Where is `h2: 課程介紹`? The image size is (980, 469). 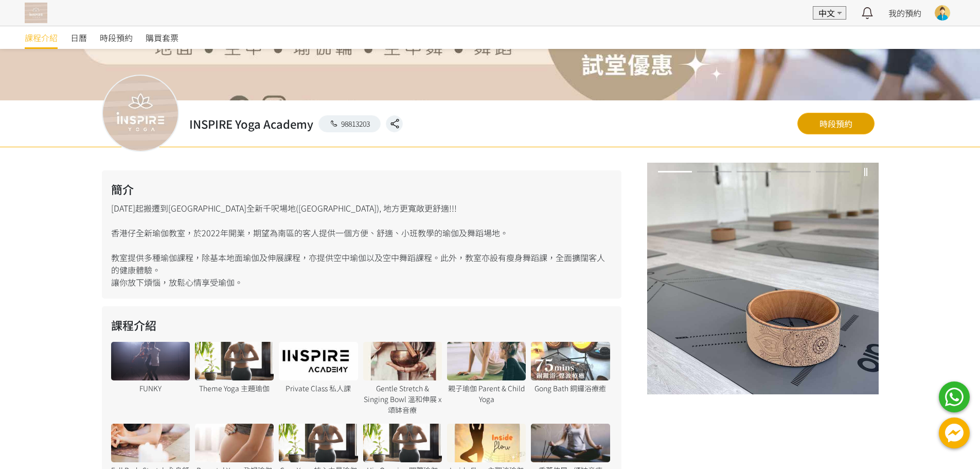 h2: 課程介紹 is located at coordinates (361, 325).